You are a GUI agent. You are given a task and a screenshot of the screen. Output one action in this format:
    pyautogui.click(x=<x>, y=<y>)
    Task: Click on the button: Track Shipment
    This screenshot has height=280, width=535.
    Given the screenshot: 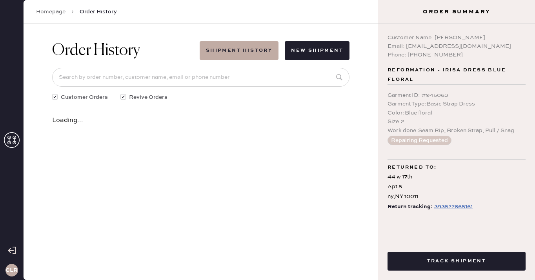 What is the action you would take?
    pyautogui.click(x=456, y=261)
    